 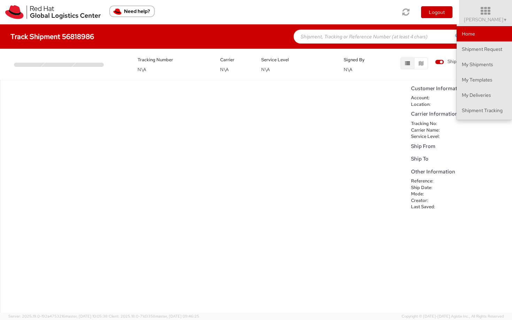 I want to click on button: Logout, so click(x=437, y=12).